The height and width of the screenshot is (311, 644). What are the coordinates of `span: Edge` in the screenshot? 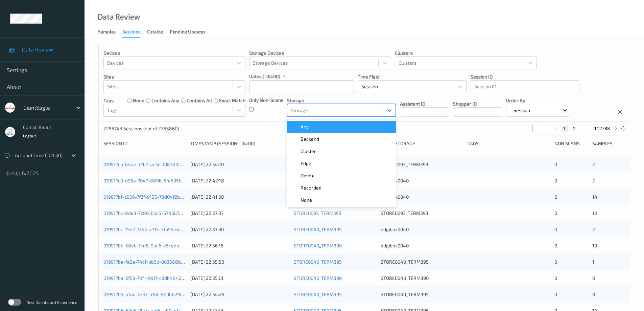 It's located at (305, 164).